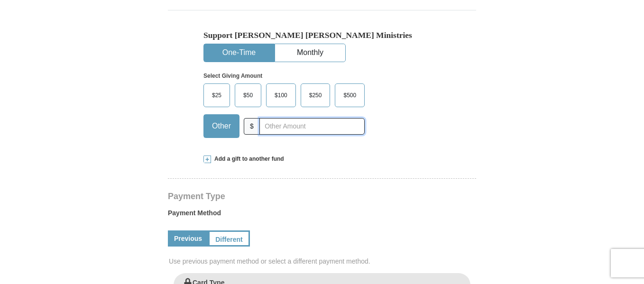 The height and width of the screenshot is (284, 644). What do you see at coordinates (322, 196) in the screenshot?
I see `h4: Payment Type` at bounding box center [322, 196].